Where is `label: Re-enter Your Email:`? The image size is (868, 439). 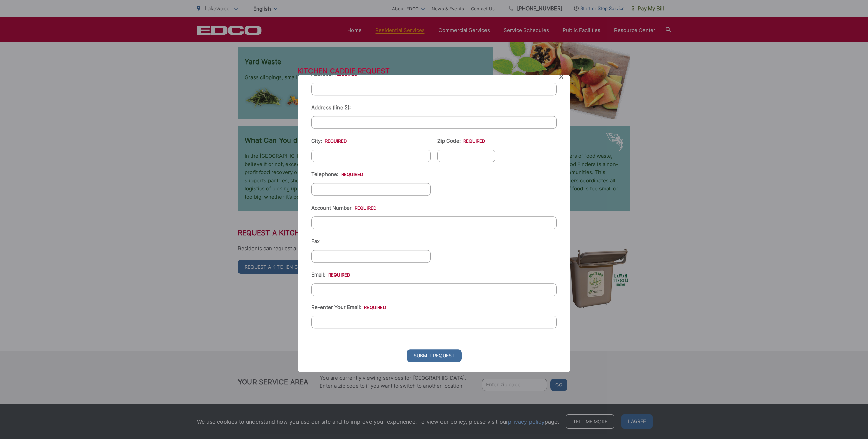 label: Re-enter Your Email: is located at coordinates (348, 307).